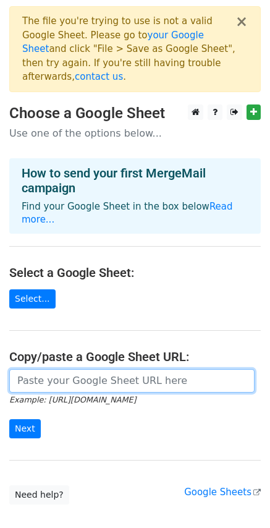 Image resolution: width=270 pixels, height=528 pixels. I want to click on a: Read more..., so click(127, 213).